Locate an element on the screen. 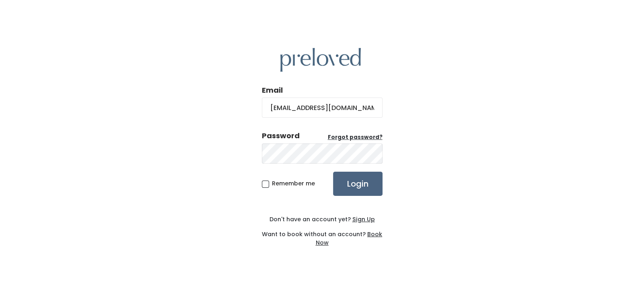  img: preloved logo is located at coordinates (320, 60).